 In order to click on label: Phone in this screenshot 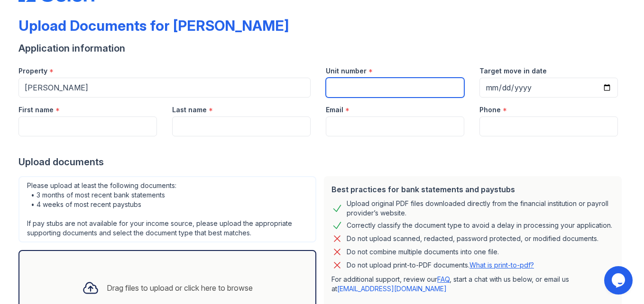, I will do `click(490, 110)`.